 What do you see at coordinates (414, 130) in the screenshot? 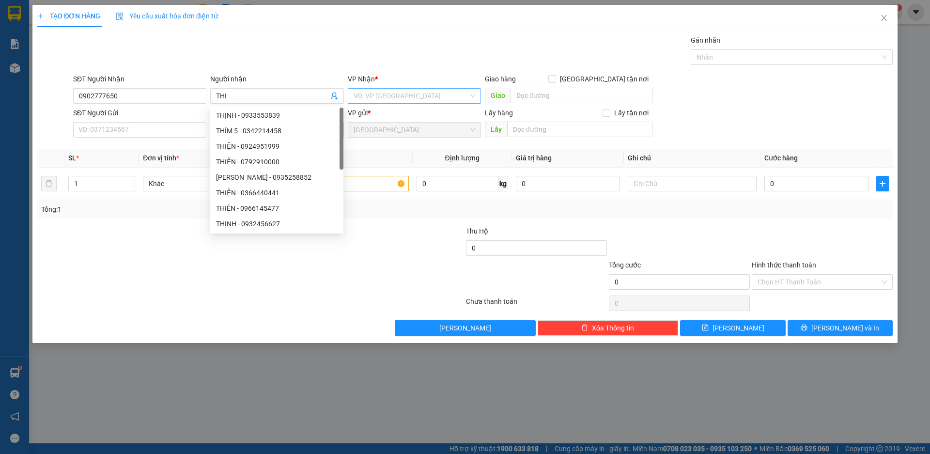
I see `span: Đà Nẵng` at bounding box center [414, 130].